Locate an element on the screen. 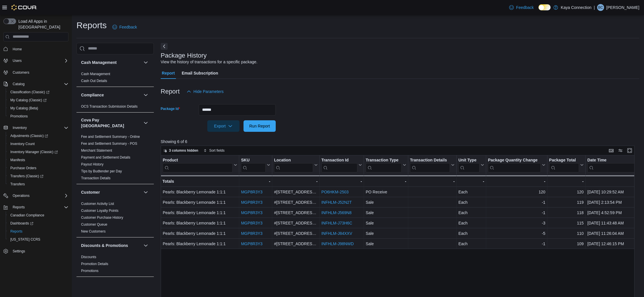 The height and width of the screenshot is (297, 644). span: Dark Mode is located at coordinates (539, 10).